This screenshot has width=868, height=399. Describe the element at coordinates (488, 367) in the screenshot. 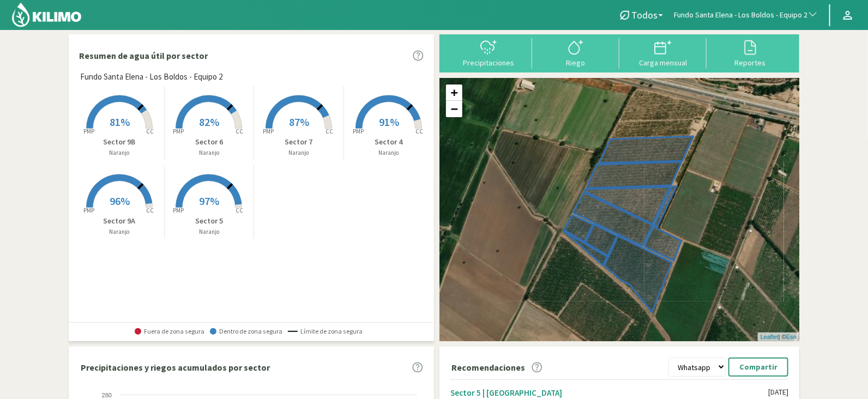

I see `p: Recomendaciones` at that location.